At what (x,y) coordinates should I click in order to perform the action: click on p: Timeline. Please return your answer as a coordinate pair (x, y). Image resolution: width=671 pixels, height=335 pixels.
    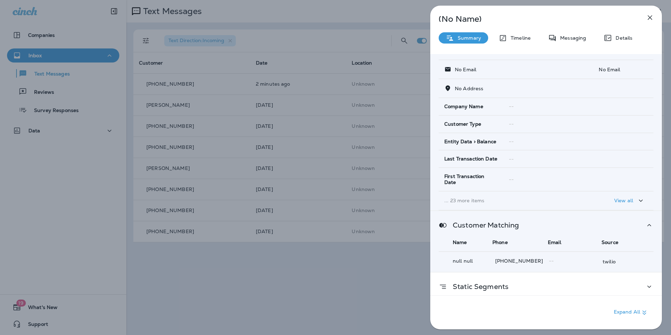
    Looking at the image, I should click on (519, 38).